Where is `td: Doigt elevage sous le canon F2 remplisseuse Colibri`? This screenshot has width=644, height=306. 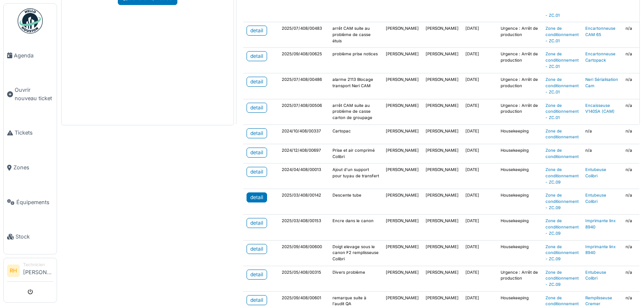
td: Doigt elevage sous le canon F2 remplisseuse Colibri is located at coordinates (356, 253).